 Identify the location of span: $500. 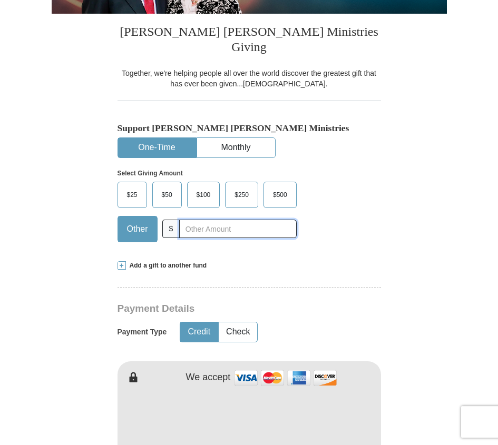
(280, 195).